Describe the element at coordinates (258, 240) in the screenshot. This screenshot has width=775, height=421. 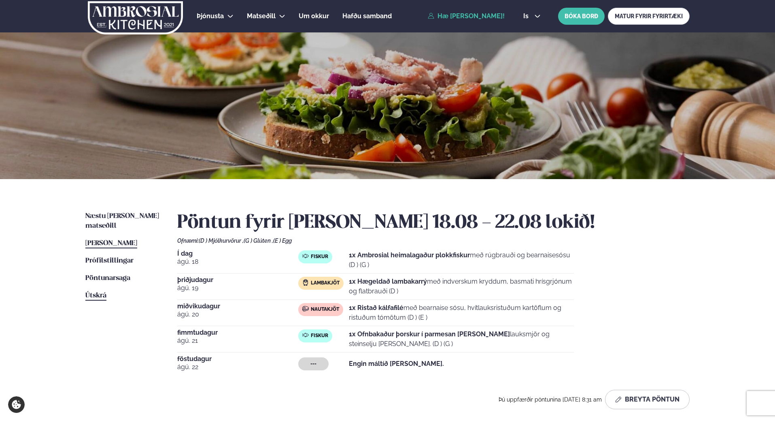
I see `span: (G ) Glúten ,` at that location.